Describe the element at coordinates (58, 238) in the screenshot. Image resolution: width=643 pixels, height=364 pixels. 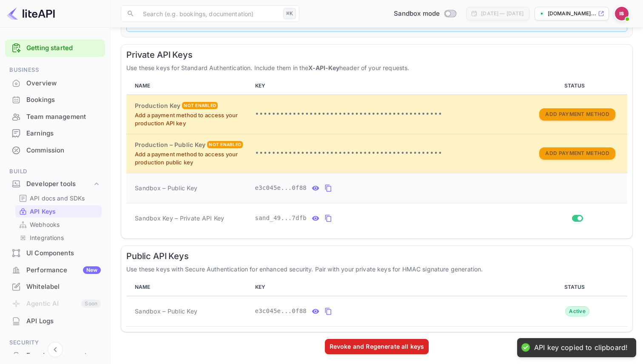
I see `a: Integrations` at that location.